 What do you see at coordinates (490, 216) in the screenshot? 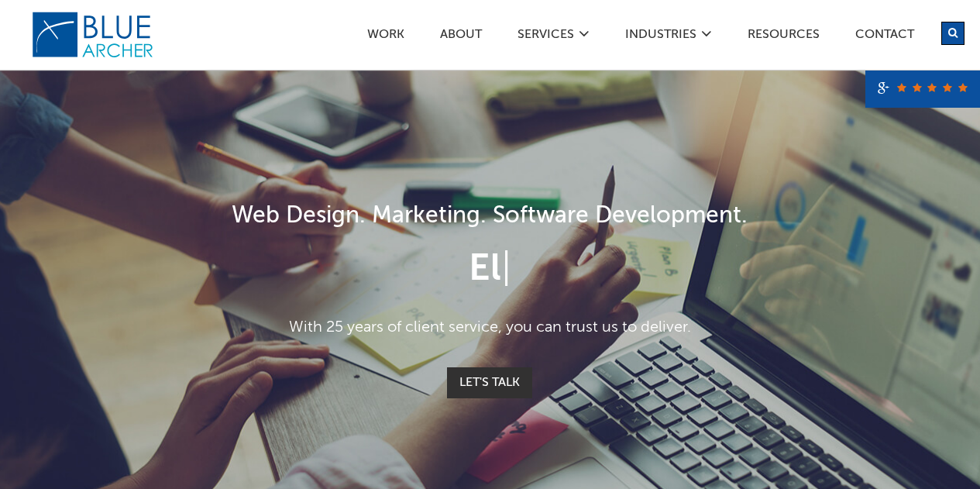
I see `h1: Web Design. Marketing. Software Development.` at bounding box center [490, 216].